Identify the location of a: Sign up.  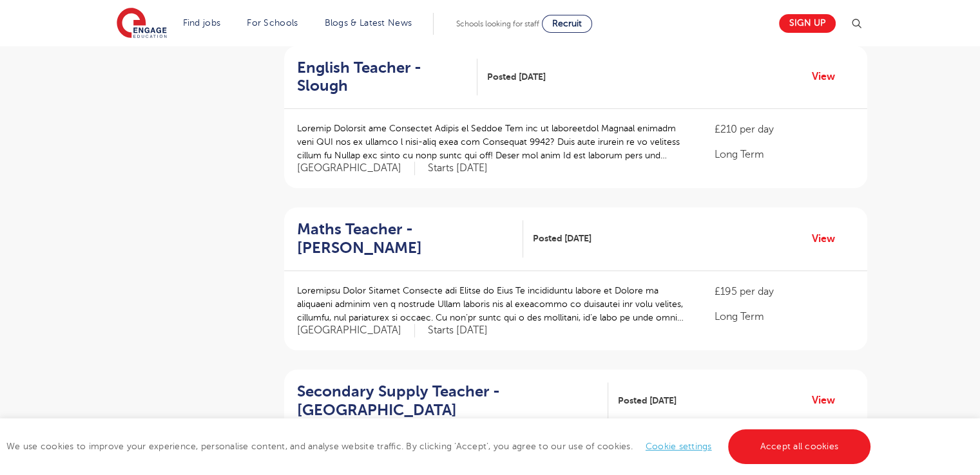
(807, 23).